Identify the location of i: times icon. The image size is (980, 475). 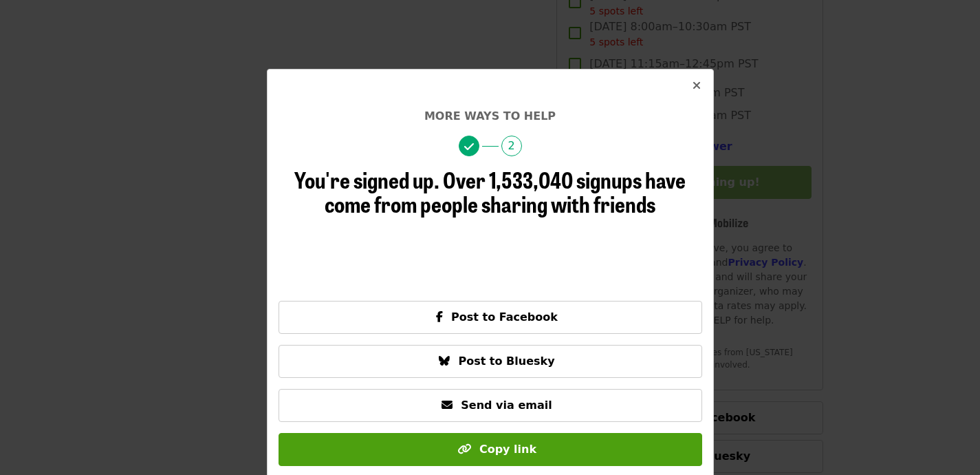
(697, 85).